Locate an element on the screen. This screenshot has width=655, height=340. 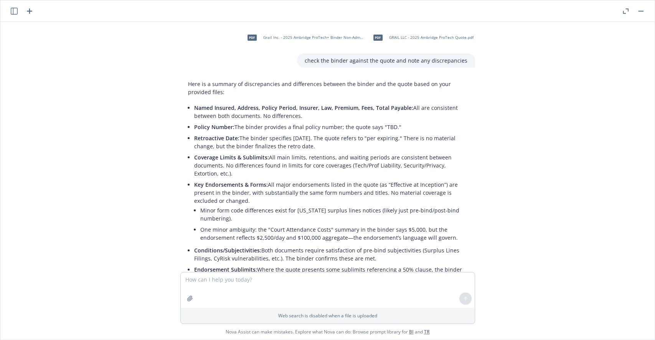
li: Where the quote presents some sublimits referencing a 50% clause, the binder provides clear dolla... is located at coordinates (331, 273).